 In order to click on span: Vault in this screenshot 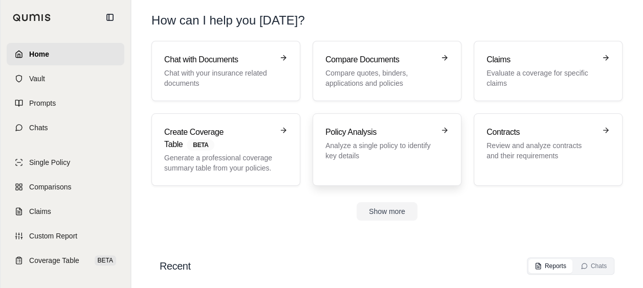, I will do `click(37, 79)`.